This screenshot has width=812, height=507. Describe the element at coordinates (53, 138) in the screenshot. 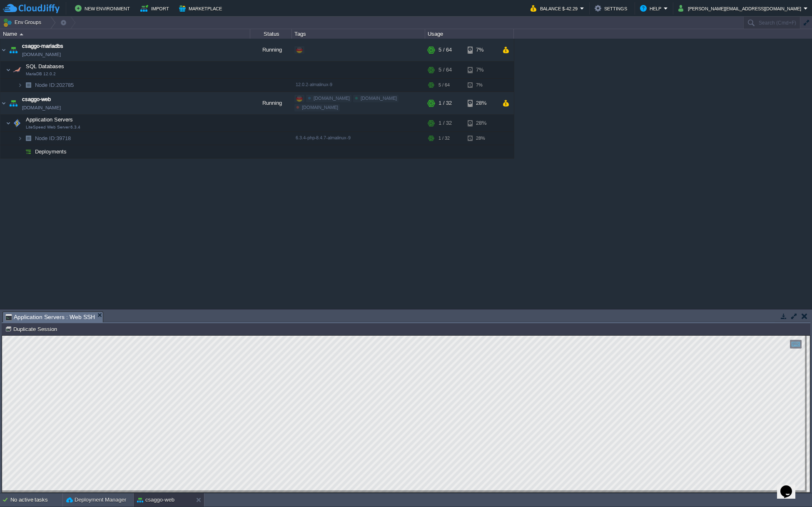

I see `a: Node ID:39718` at that location.